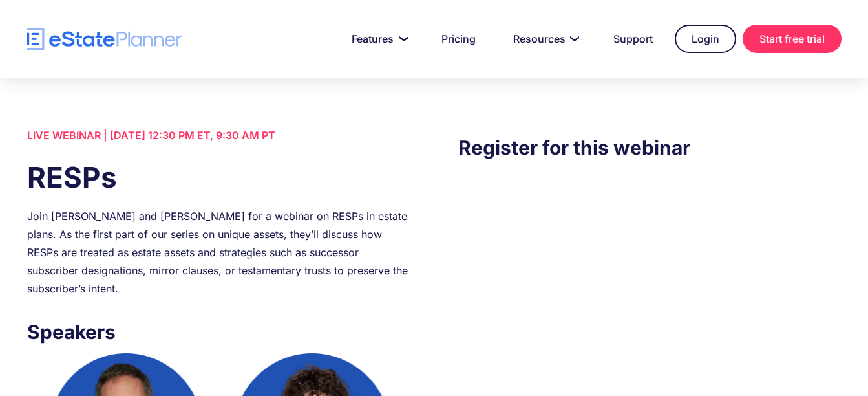 This screenshot has width=868, height=396. I want to click on a: Support, so click(633, 39).